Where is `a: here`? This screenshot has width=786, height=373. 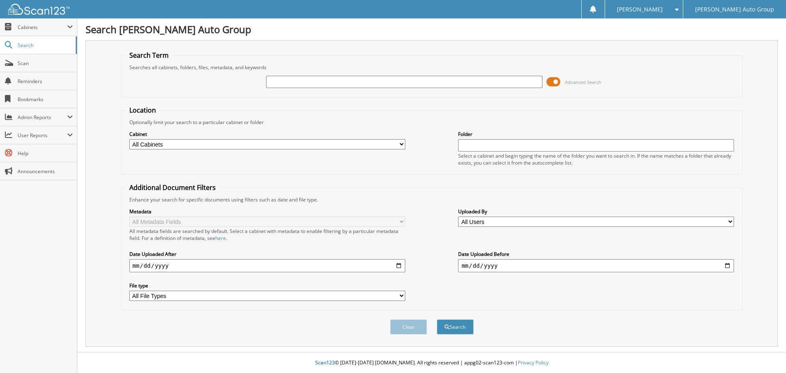
a: here is located at coordinates (221, 238).